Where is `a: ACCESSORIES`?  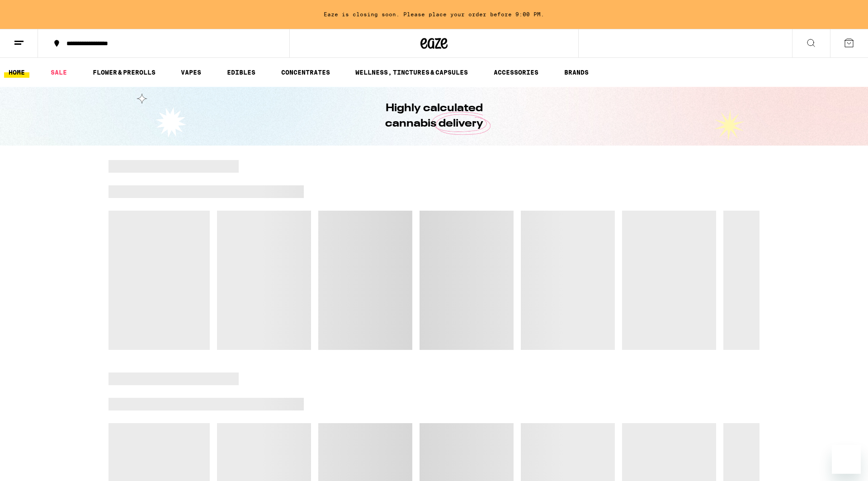 a: ACCESSORIES is located at coordinates (516, 73).